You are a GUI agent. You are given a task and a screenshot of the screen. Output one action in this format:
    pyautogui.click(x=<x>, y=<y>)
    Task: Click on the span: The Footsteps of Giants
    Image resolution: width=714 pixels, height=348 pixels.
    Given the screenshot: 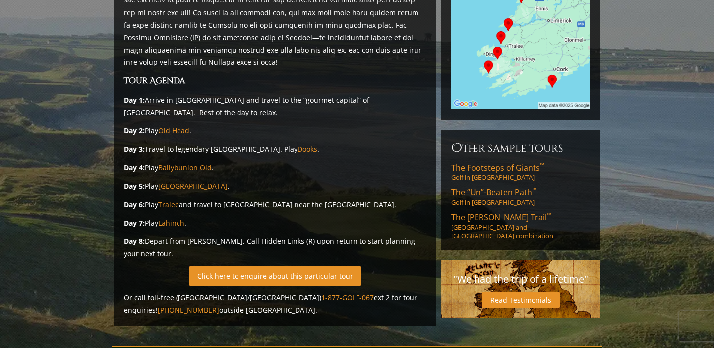 What is the action you would take?
    pyautogui.click(x=498, y=168)
    